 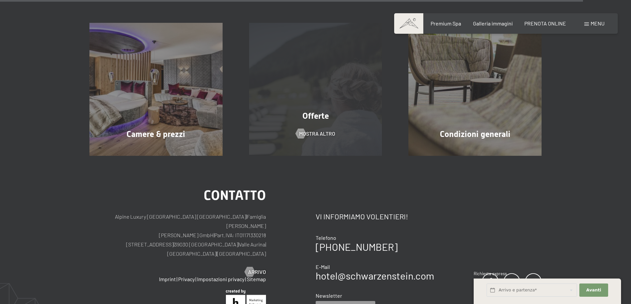 What do you see at coordinates (493, 23) in the screenshot?
I see `span: Galleria immagini` at bounding box center [493, 23].